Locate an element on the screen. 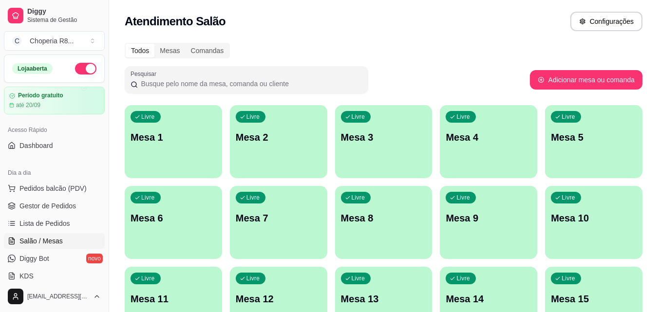 This screenshot has height=312, width=658. article: Período gratuito is located at coordinates (40, 95).